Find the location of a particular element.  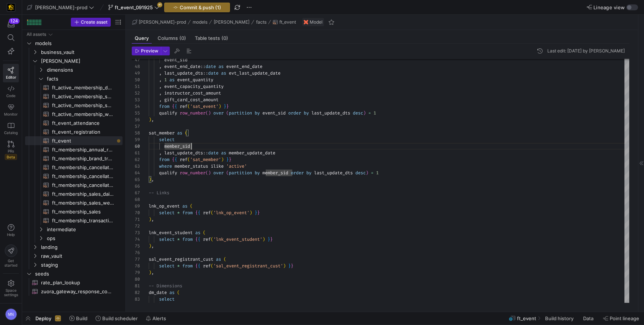

div: 57 is located at coordinates (136, 126).